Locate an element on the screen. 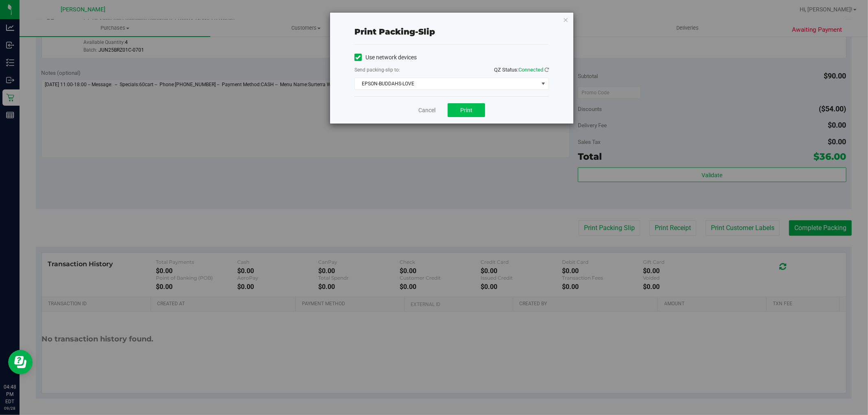 The image size is (868, 415). span: select is located at coordinates (543, 84).